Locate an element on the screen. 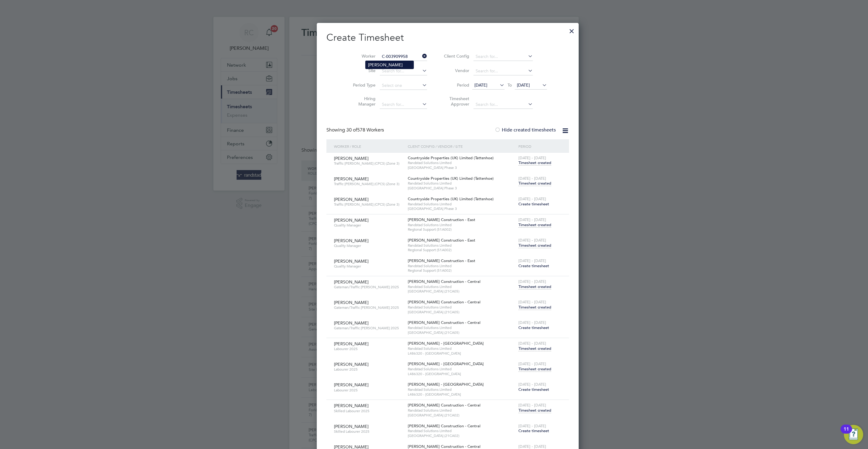  label: Period is located at coordinates (456, 85).